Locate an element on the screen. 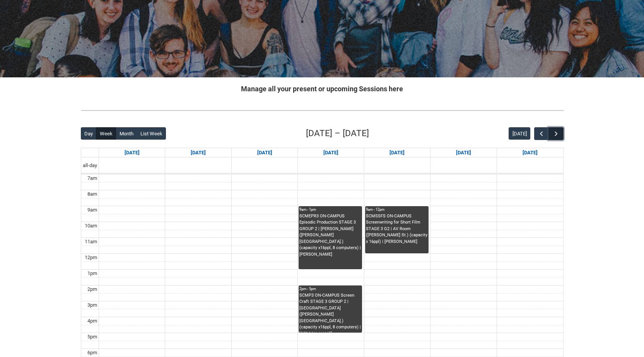 This screenshot has height=357, width=644. button: Previous Week is located at coordinates (542, 133).